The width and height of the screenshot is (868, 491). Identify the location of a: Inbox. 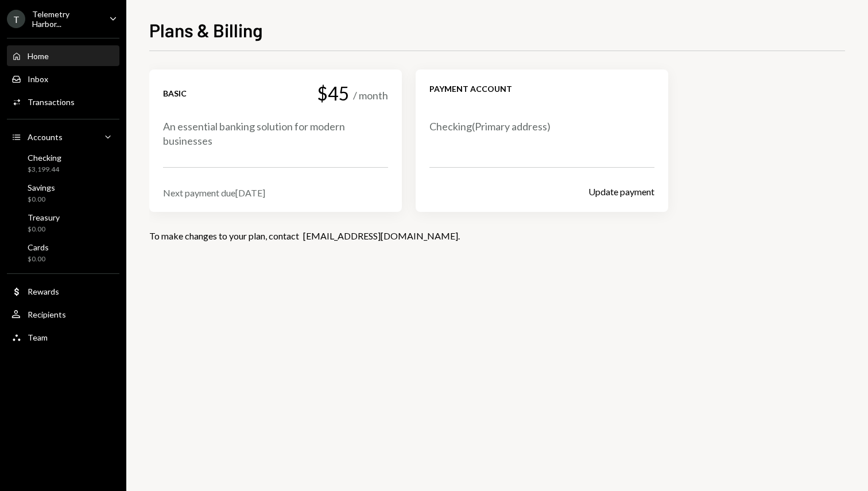
(63, 78).